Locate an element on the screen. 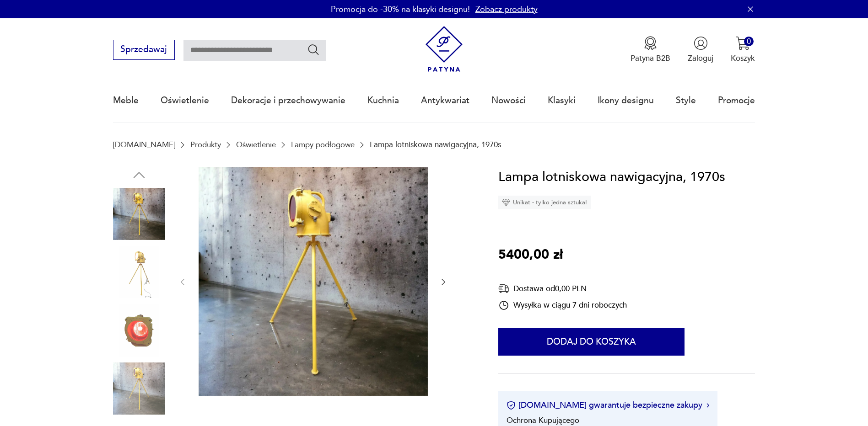  h1: Lampa lotniskowa nawigacyjna, 1970s is located at coordinates (612, 178).